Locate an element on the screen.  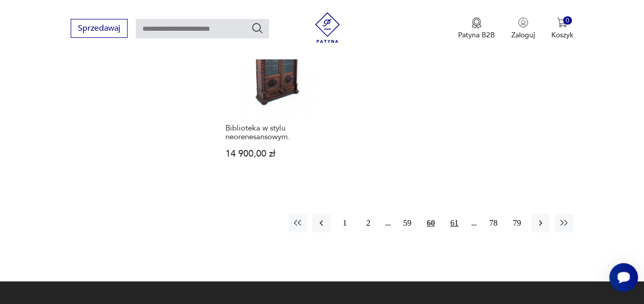
button: 61 is located at coordinates (454, 223).